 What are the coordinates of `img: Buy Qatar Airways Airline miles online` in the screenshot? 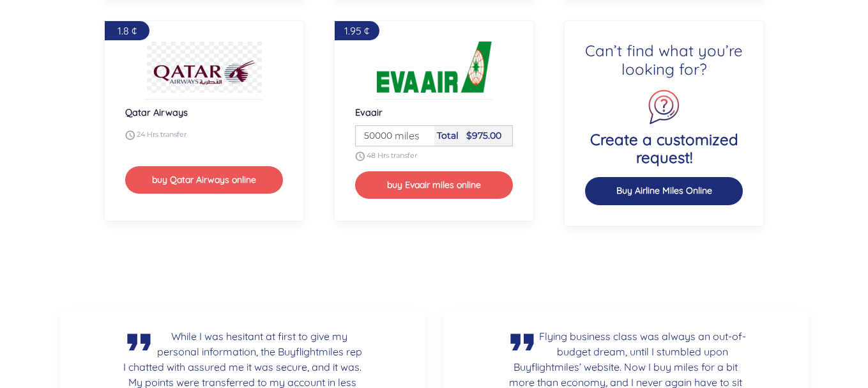 It's located at (204, 67).